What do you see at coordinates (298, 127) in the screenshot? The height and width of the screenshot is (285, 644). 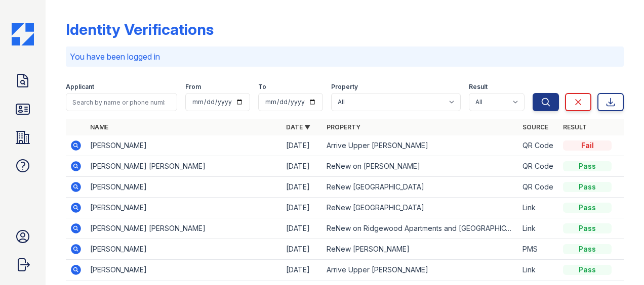 I see `a: Date ▼` at bounding box center [298, 127].